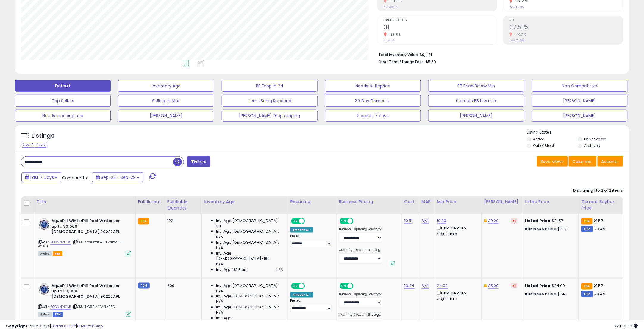 The width and height of the screenshot is (644, 332). Describe the element at coordinates (41, 177) in the screenshot. I see `button: Last 7 Days` at that location.